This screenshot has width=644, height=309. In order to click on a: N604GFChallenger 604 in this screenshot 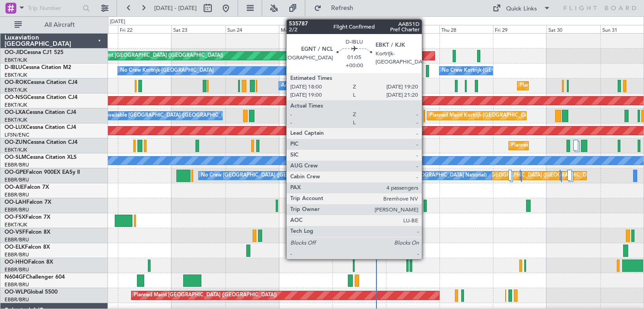, I will do `click(35, 277)`.